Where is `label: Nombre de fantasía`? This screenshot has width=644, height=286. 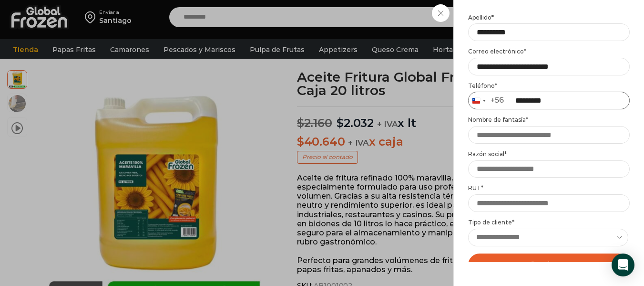 label: Nombre de fantasía is located at coordinates (548, 120).